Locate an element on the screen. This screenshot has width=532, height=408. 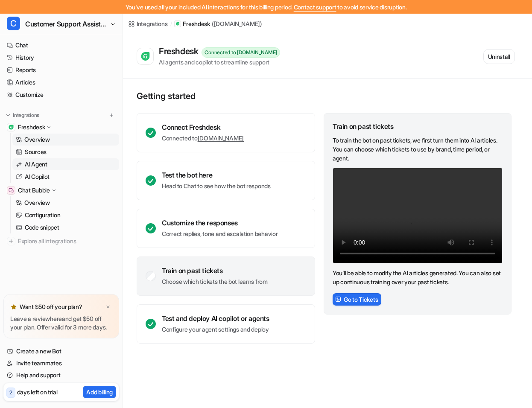
img: Freshdesk is located at coordinates (11, 127).